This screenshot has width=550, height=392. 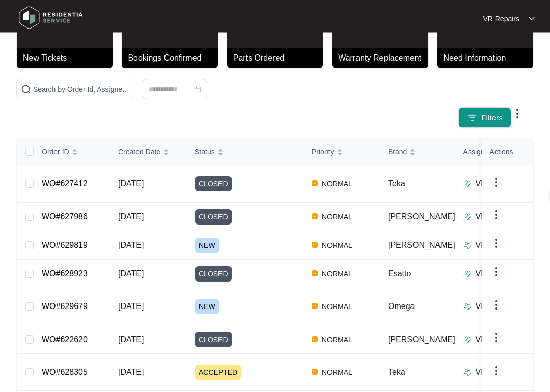 What do you see at coordinates (485, 118) in the screenshot?
I see `button: filter iconFilters` at bounding box center [485, 118].